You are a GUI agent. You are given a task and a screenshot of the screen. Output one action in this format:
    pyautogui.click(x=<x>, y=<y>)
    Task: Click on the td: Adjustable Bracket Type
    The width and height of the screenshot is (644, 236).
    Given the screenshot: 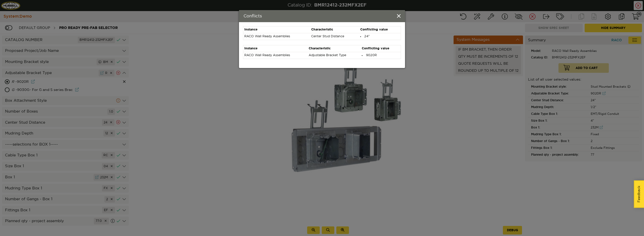 What is the action you would take?
    pyautogui.click(x=334, y=56)
    